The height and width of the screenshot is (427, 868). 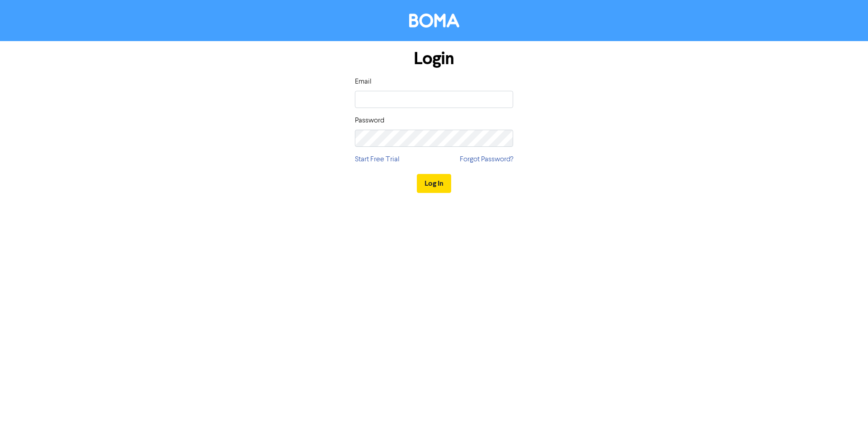 What do you see at coordinates (363, 82) in the screenshot?
I see `label: Email` at bounding box center [363, 82].